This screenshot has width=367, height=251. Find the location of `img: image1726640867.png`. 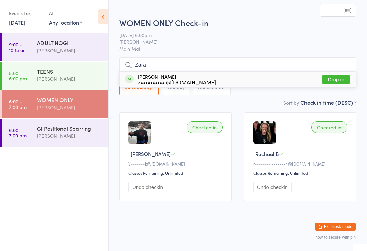

img: image1726640867.png is located at coordinates (264, 133).